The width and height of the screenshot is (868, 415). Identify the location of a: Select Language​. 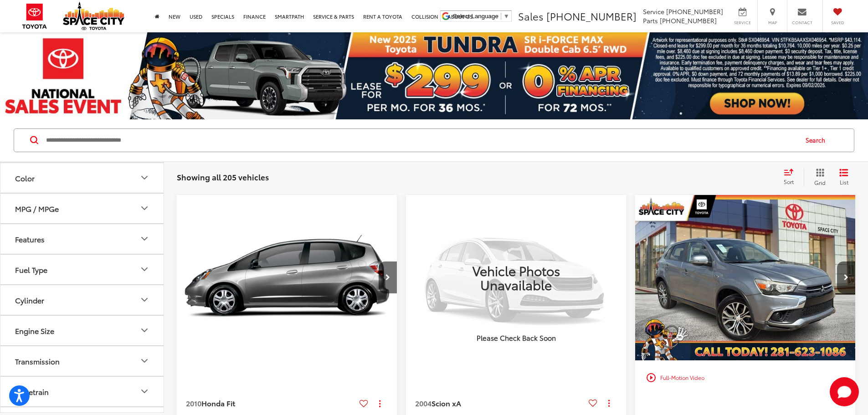
(481, 16).